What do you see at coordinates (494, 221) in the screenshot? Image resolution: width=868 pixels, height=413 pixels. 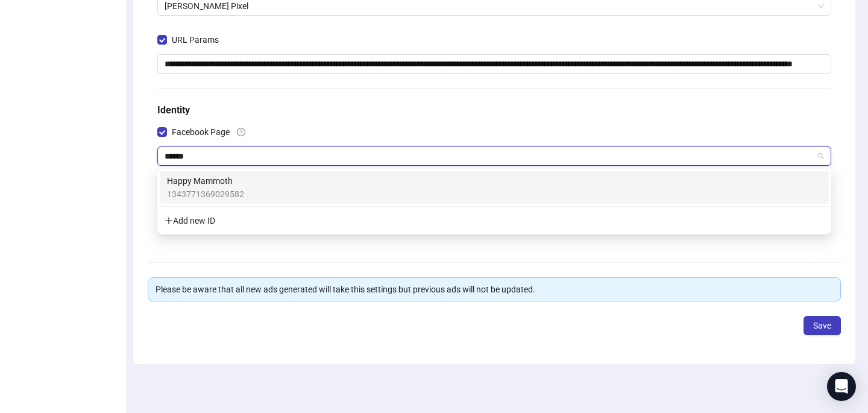 I see `div: plusAdd new ID` at bounding box center [494, 221].